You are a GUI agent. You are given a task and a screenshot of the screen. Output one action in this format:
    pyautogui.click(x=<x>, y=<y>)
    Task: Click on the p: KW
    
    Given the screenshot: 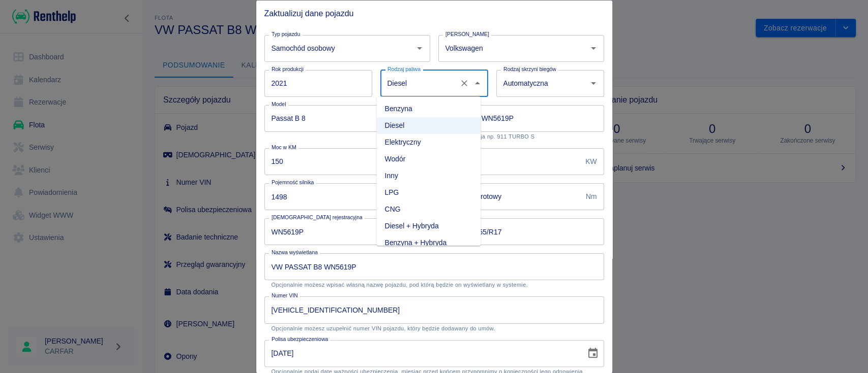 What is the action you would take?
    pyautogui.click(x=591, y=161)
    